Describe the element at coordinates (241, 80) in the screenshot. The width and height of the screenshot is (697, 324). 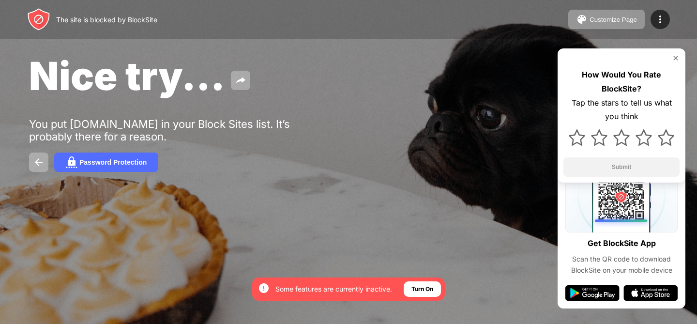
I see `img: share.svg` at that location.